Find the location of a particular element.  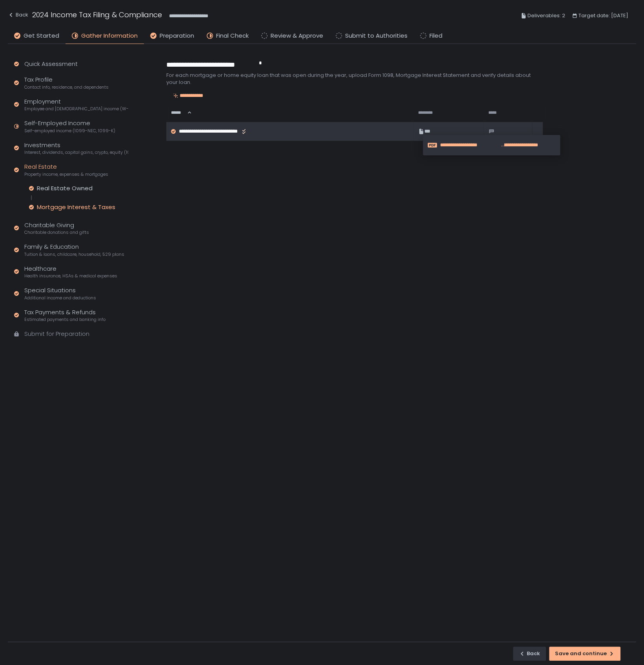

div: Special Situations is located at coordinates (60, 294).